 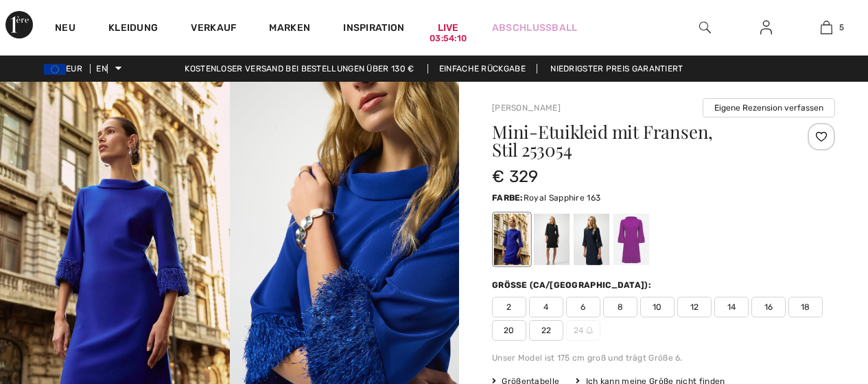 I want to click on span: 20, so click(x=509, y=331).